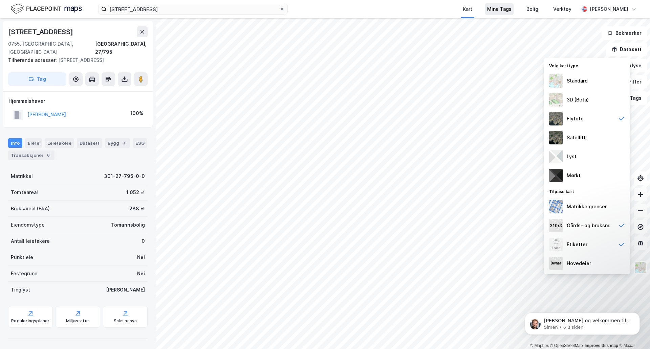 The width and height of the screenshot is (650, 349). What do you see at coordinates (556, 138) in the screenshot?
I see `img: 9k=` at bounding box center [556, 138].